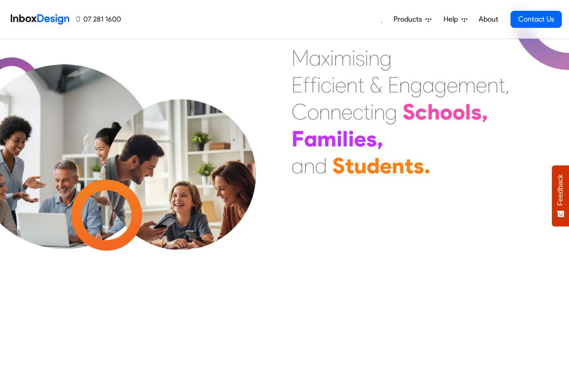  Describe the element at coordinates (180, 192) in the screenshot. I see `img: parents_with_child.png` at that location.